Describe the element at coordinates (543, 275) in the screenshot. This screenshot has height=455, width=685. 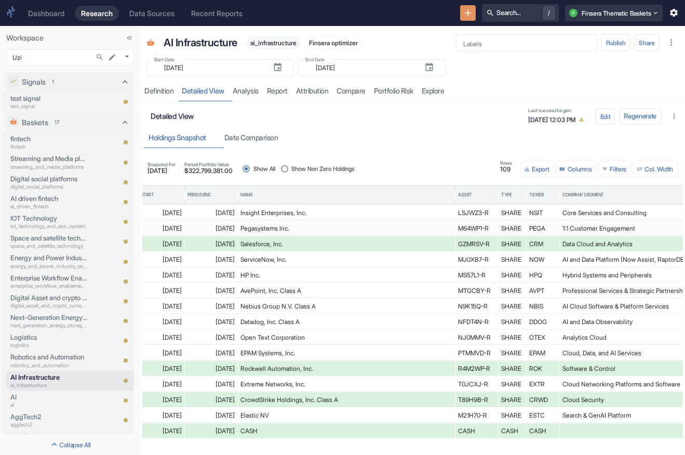
I see `div: HPQ` at that location.